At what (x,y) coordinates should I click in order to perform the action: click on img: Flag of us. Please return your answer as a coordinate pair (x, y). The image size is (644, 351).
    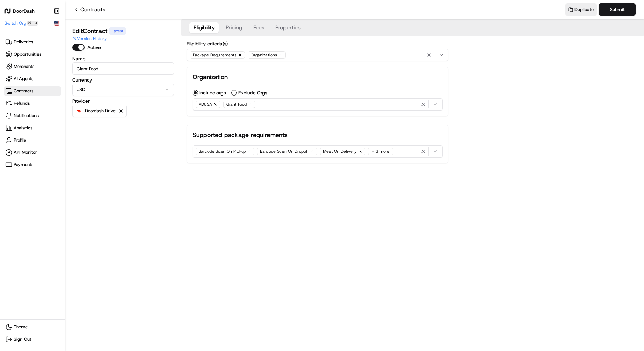
    Looking at the image, I should click on (56, 23).